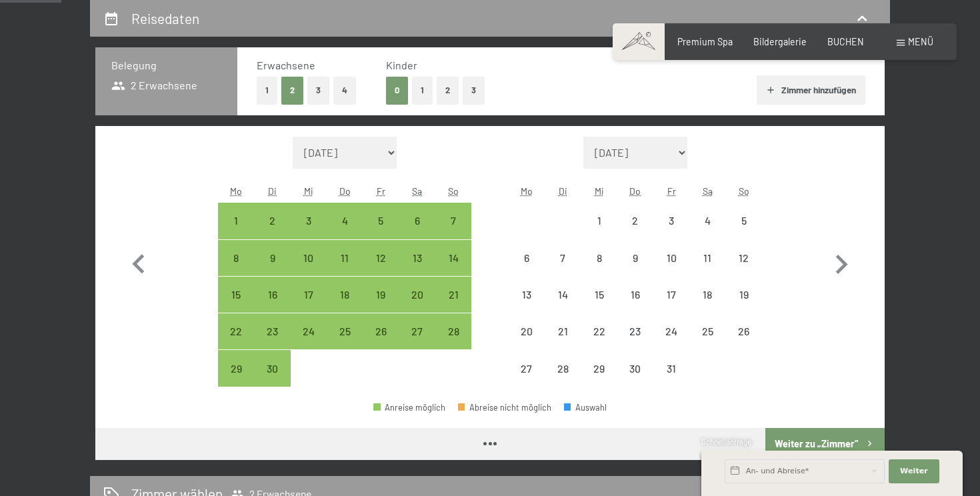 Image resolution: width=980 pixels, height=496 pixels. What do you see at coordinates (708, 331) in the screenshot?
I see `div: Sat Oct 25 2025` at bounding box center [708, 331].